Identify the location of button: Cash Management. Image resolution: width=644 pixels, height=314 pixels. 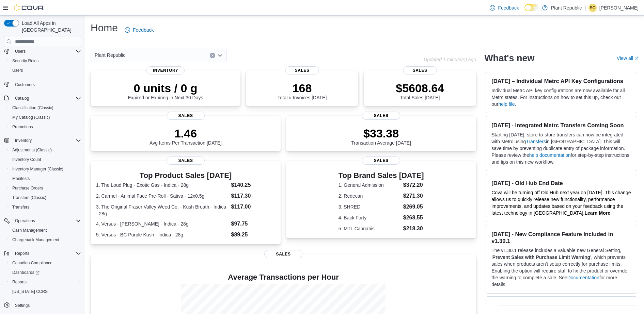
(45, 230).